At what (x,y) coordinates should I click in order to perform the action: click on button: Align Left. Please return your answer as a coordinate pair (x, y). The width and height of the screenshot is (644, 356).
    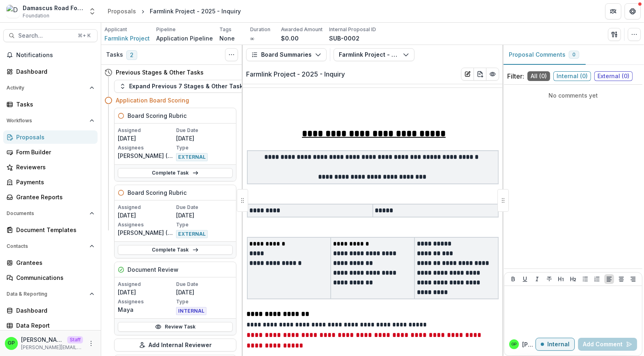
    Looking at the image, I should click on (609, 279).